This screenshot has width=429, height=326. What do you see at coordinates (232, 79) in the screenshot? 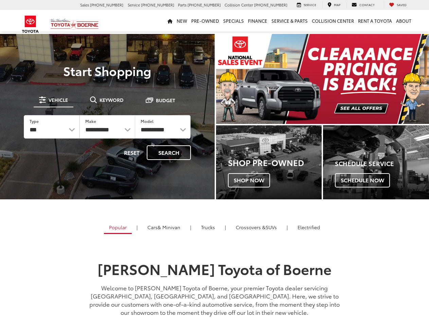
I see `button: Click to view previous picture.` at bounding box center [232, 79].